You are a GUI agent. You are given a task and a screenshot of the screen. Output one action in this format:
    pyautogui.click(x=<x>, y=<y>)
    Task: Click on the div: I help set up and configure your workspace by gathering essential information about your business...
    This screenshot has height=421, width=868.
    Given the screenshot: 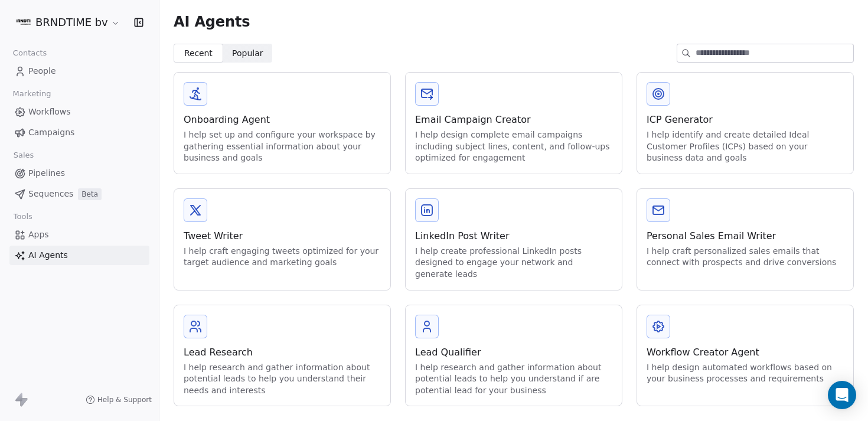 What is the action you would take?
    pyautogui.click(x=282, y=146)
    